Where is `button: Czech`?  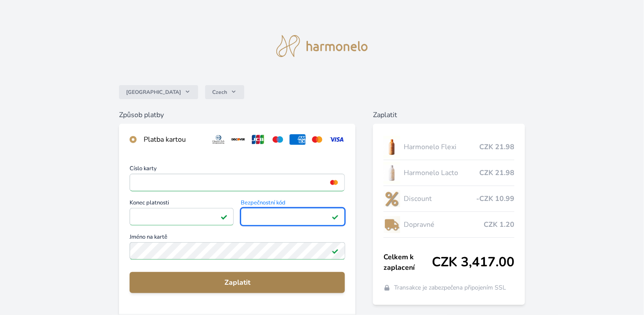
button: Czech is located at coordinates (225, 92).